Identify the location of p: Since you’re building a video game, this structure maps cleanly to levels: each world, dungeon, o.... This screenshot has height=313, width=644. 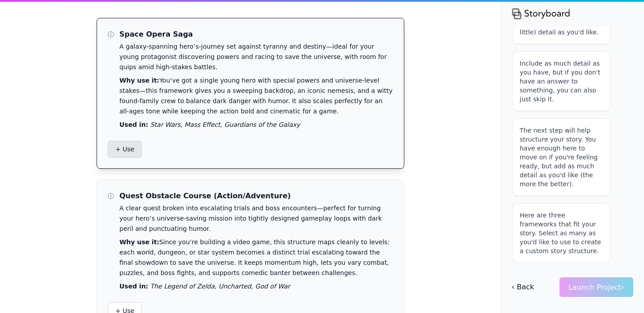
(256, 257).